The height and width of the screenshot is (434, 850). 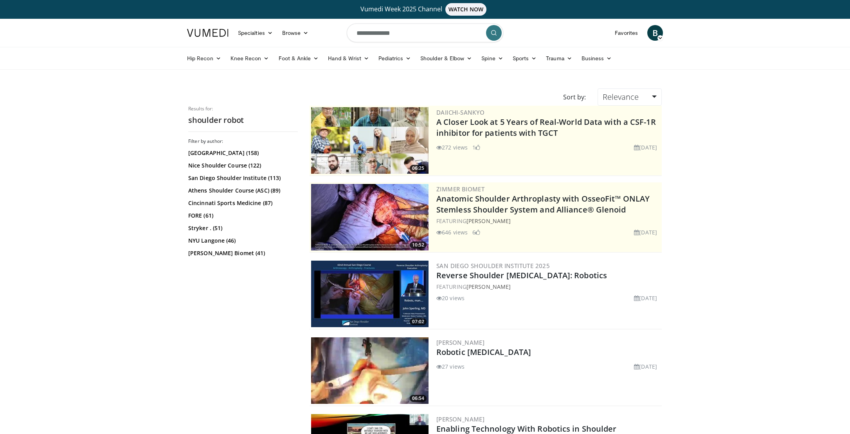 What do you see at coordinates (546, 127) in the screenshot?
I see `a: A Closer Look at 5 Years of Real-World Data with a CSF-1R inhibitor for patients with TGCT` at bounding box center [546, 127].